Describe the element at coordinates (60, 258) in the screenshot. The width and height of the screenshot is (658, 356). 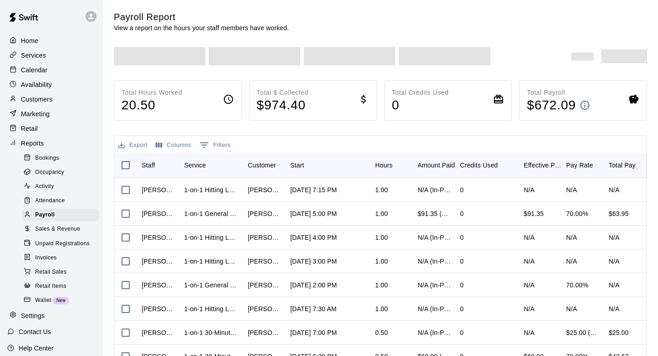
I see `div: Invoices` at that location.